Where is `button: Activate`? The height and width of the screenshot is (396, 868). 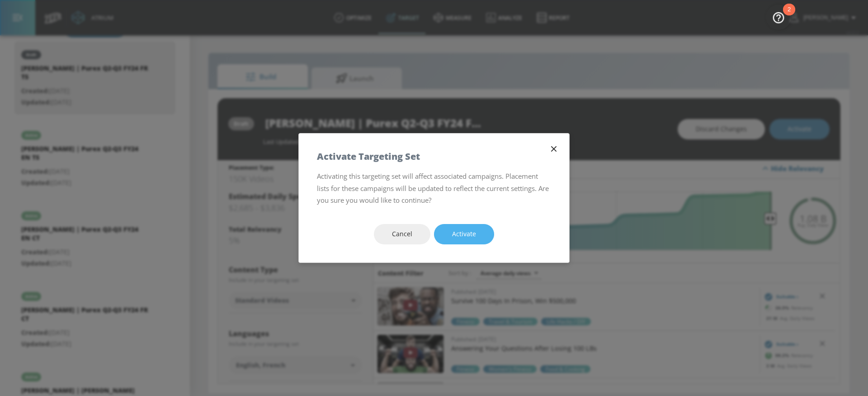
button: Activate is located at coordinates (464, 234).